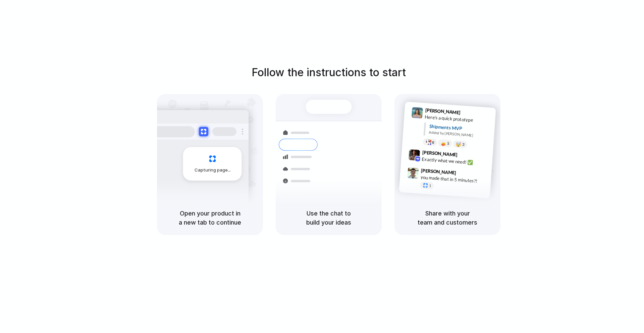 This screenshot has height=333, width=644. What do you see at coordinates (448, 143) in the screenshot?
I see `span: 5` at bounding box center [448, 143].